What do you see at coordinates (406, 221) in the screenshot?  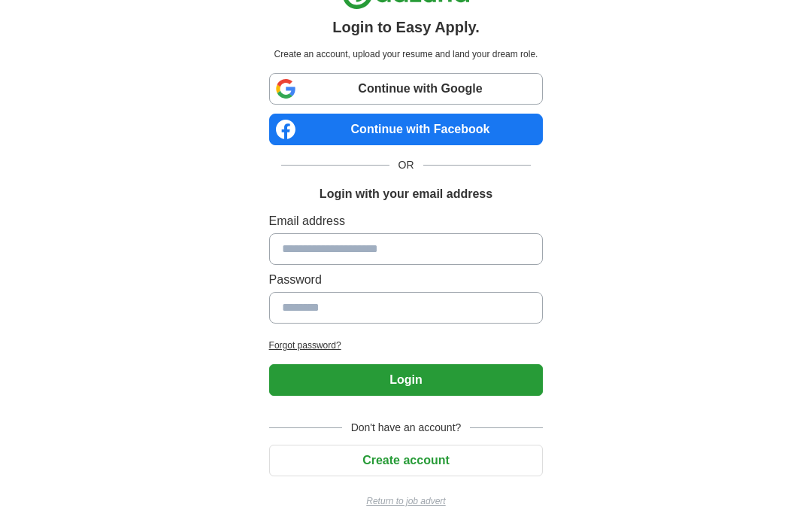 I see `label: Email address` at bounding box center [406, 221].